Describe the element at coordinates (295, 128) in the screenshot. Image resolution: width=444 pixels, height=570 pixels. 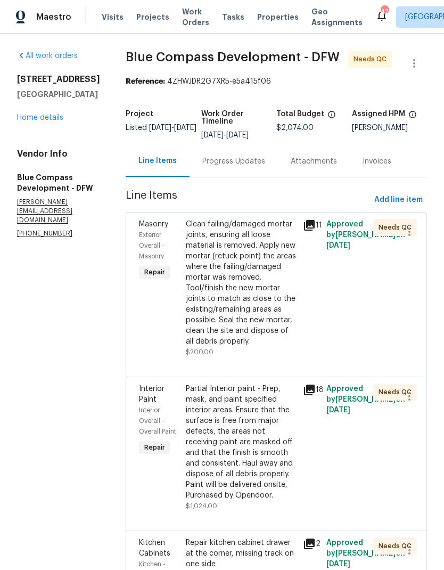
I see `span: $2,074.00` at that location.